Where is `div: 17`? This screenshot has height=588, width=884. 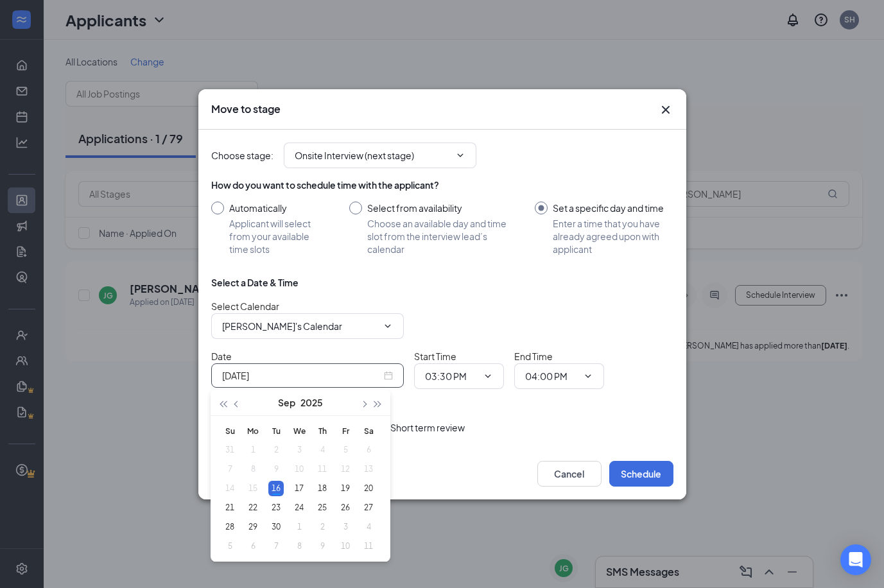
div: 17 is located at coordinates (299, 489).